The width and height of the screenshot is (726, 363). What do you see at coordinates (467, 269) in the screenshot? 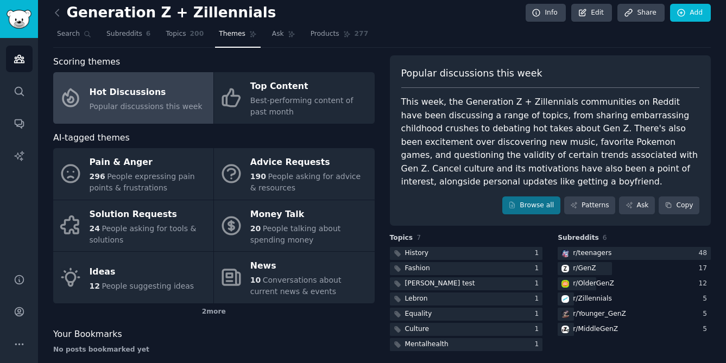
I see `a: Fashion1` at bounding box center [467, 269].